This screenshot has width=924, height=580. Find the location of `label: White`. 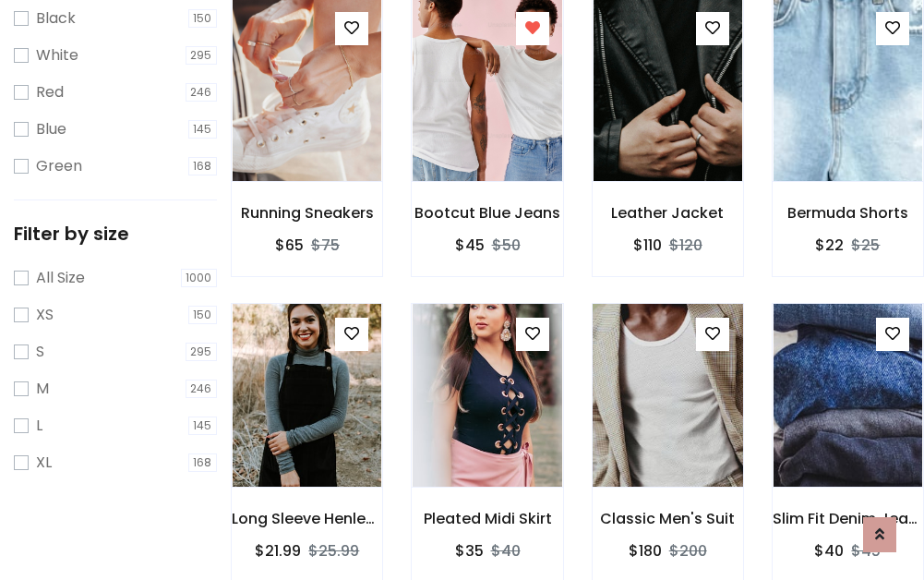

label: White is located at coordinates (57, 55).